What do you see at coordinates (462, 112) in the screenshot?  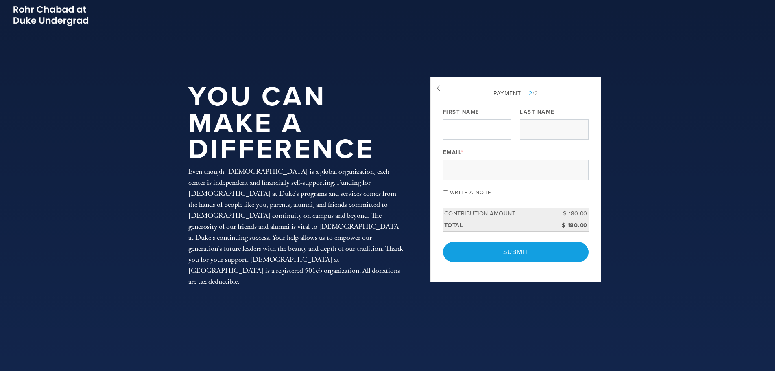 I see `label: First Name` at bounding box center [462, 112].